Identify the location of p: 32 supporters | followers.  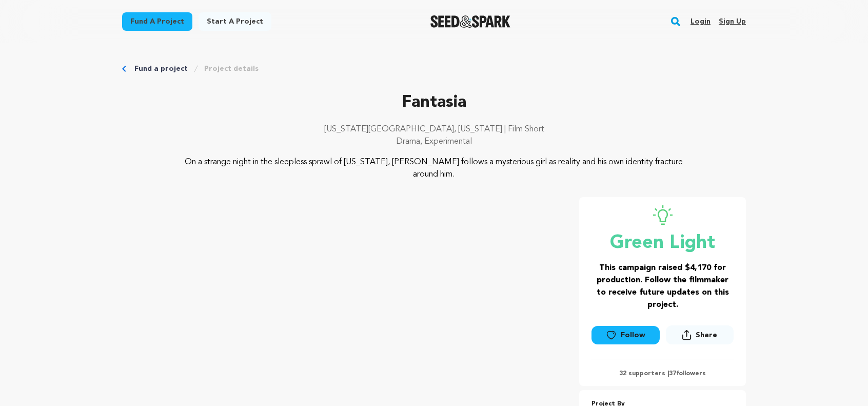
(662, 373).